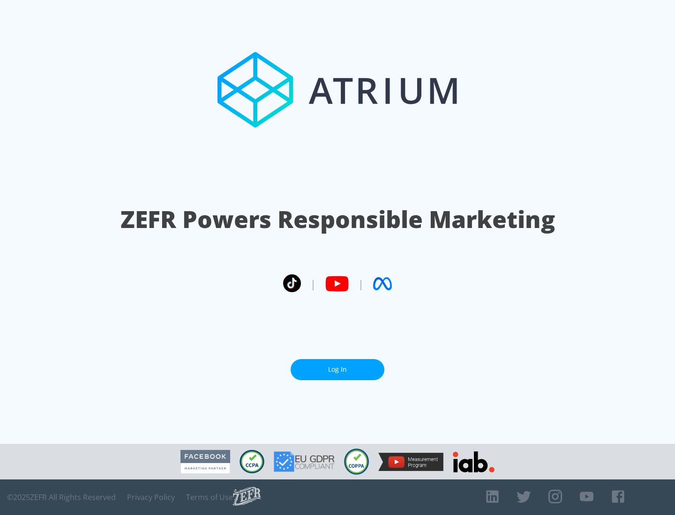 The image size is (675, 515). What do you see at coordinates (473, 462) in the screenshot?
I see `img: IAB` at bounding box center [473, 462].